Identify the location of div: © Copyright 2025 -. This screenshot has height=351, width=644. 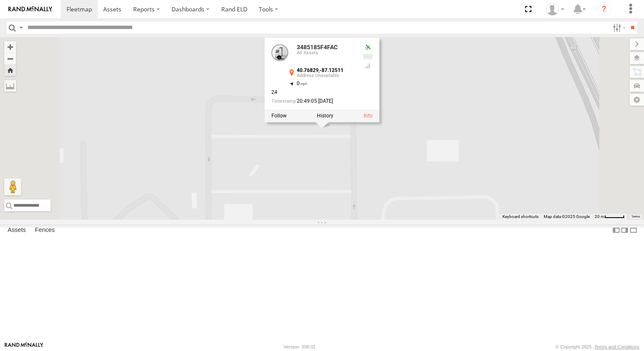
(597, 347).